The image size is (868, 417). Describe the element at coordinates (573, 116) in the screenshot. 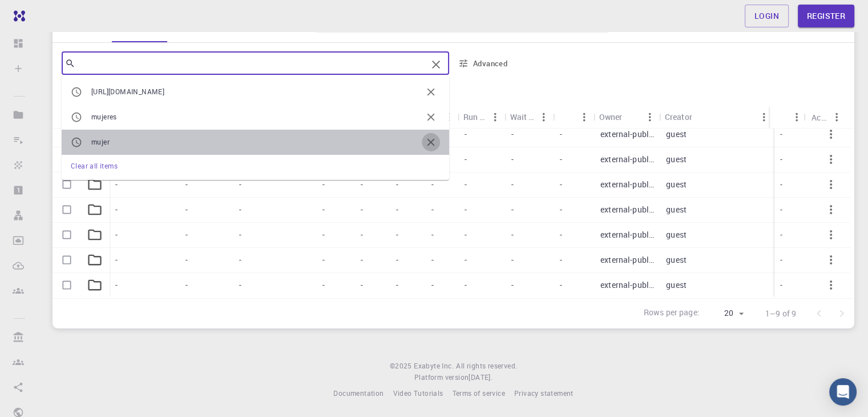

I see `div: Created` at that location.